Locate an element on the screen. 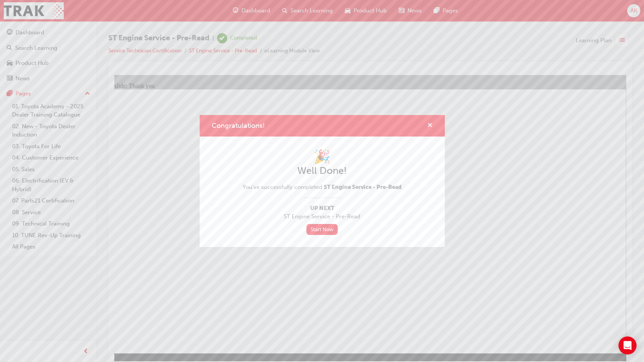 The height and width of the screenshot is (362, 644). div: Congratulations! is located at coordinates (322, 181).